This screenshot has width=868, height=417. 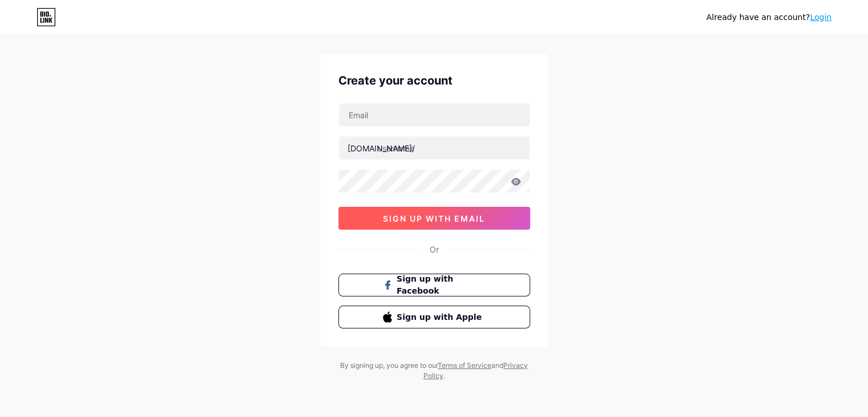 I want to click on button: Sign up with Facebook, so click(x=434, y=285).